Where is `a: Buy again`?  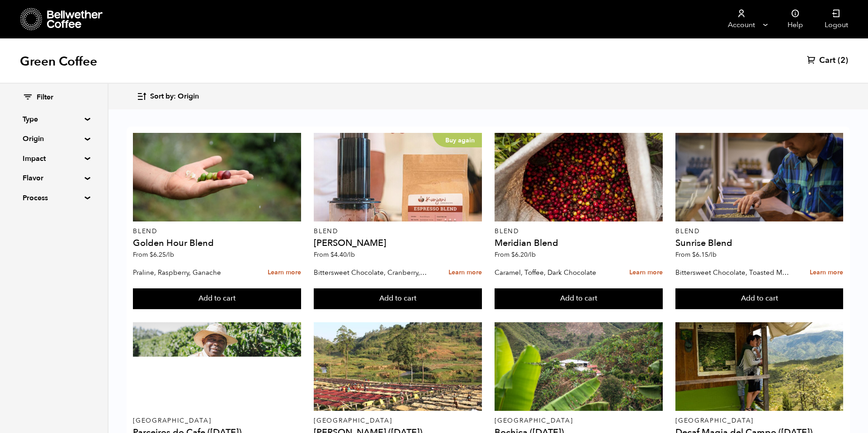
a: Buy again is located at coordinates (397, 177).